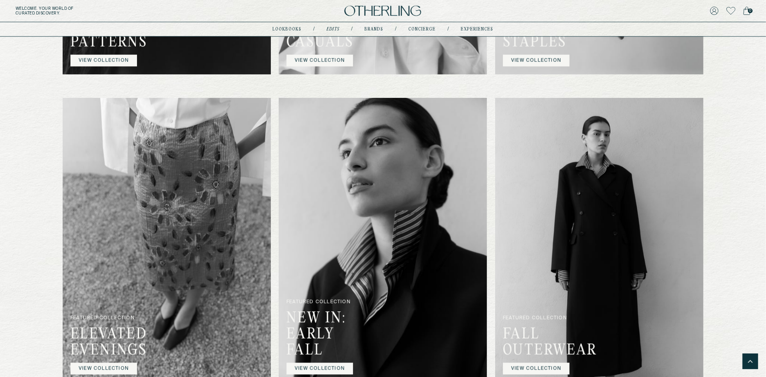 The image size is (766, 377). Describe the element at coordinates (750, 11) in the screenshot. I see `span: 0` at that location.